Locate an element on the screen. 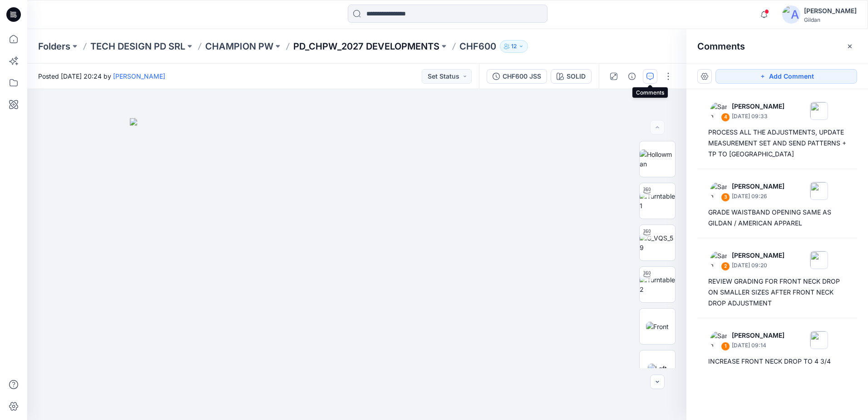  button: SOLID is located at coordinates (571, 77).